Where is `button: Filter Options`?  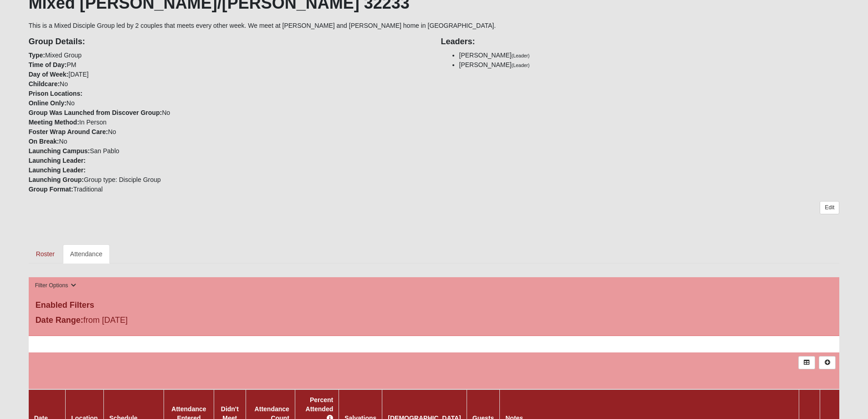 button: Filter Options is located at coordinates (56, 285).